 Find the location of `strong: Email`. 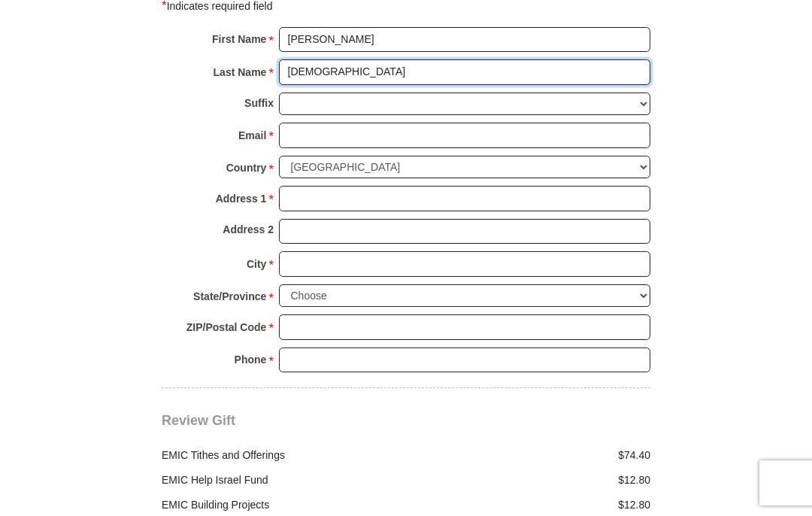

strong: Email is located at coordinates (252, 135).